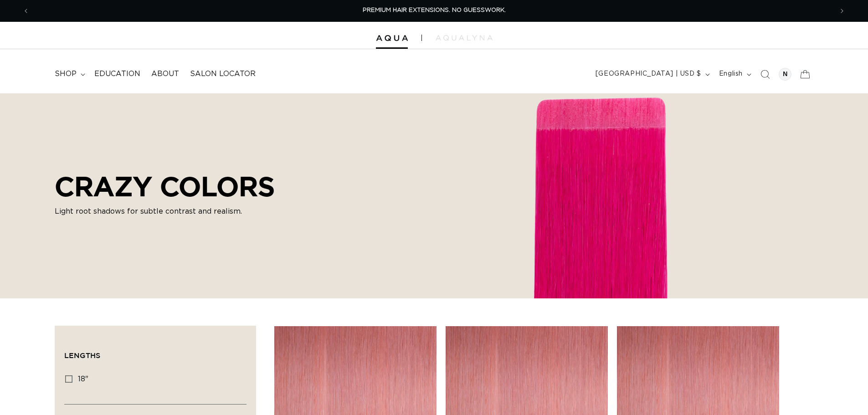  Describe the element at coordinates (69, 74) in the screenshot. I see `summary: shop` at that location.